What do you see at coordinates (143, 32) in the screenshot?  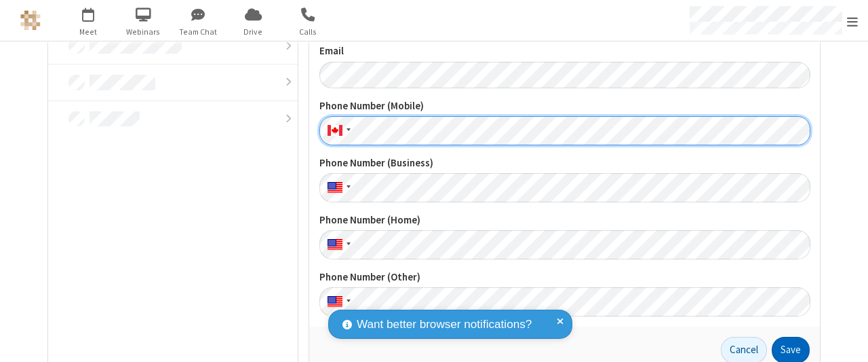 I see `span: Webinars` at bounding box center [143, 32].